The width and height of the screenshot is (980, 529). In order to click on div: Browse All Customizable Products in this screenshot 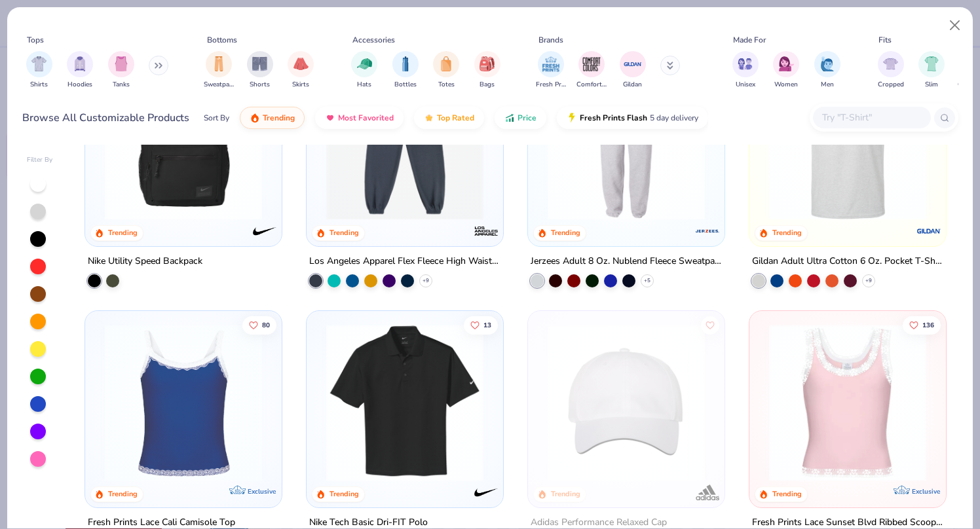, I will do `click(105, 118)`.